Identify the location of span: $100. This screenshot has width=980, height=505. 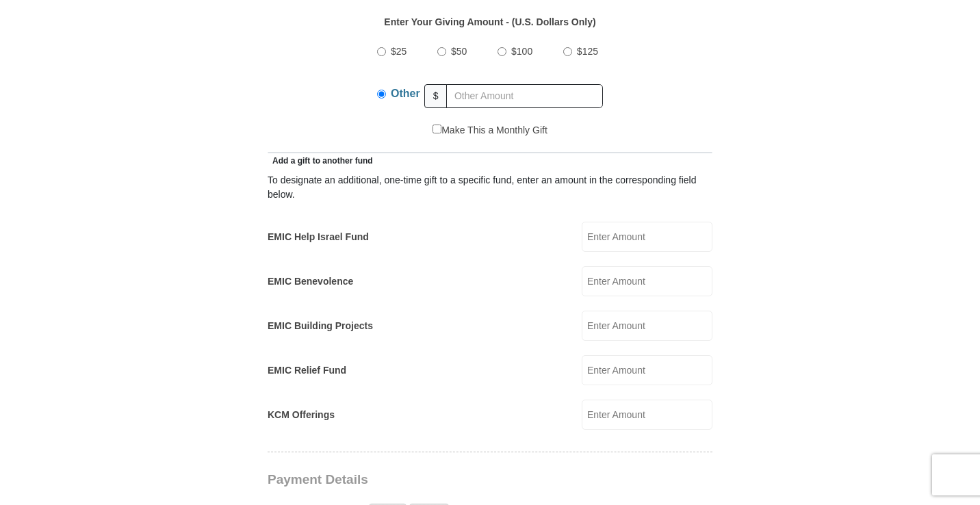
(522, 51).